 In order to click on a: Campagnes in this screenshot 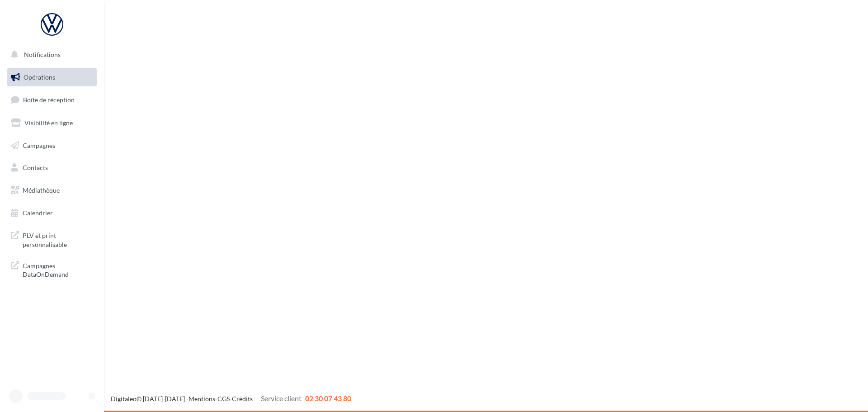, I will do `click(52, 145)`.